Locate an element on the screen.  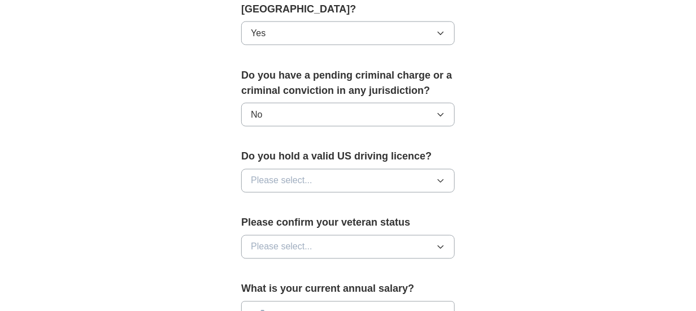
span: Yes is located at coordinates (258, 33).